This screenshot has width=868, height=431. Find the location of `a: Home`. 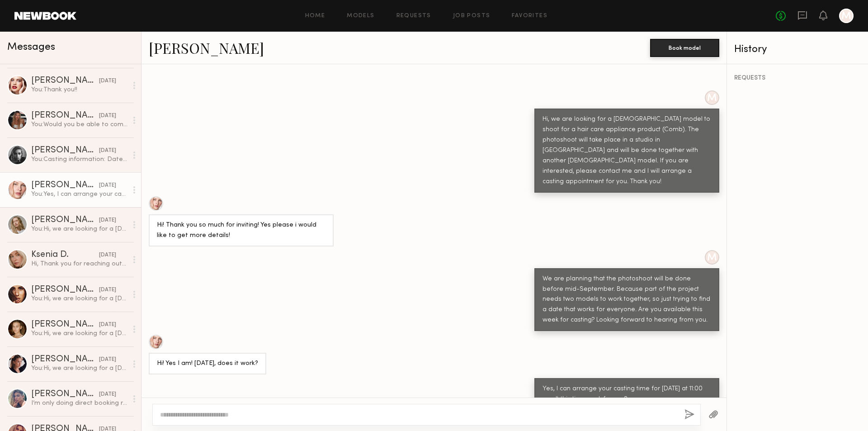

a: Home is located at coordinates (315, 16).